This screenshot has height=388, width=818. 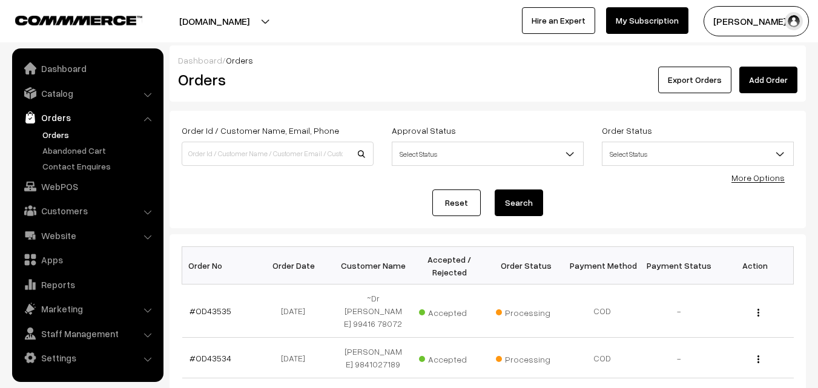 I want to click on a: My Subscription, so click(x=648, y=21).